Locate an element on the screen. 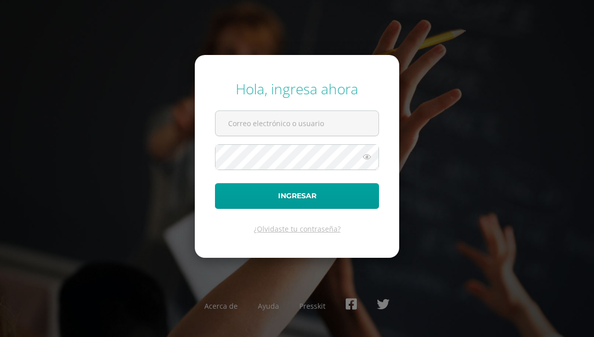  a: ¿Olvidaste tu contraseña? is located at coordinates (297, 229).